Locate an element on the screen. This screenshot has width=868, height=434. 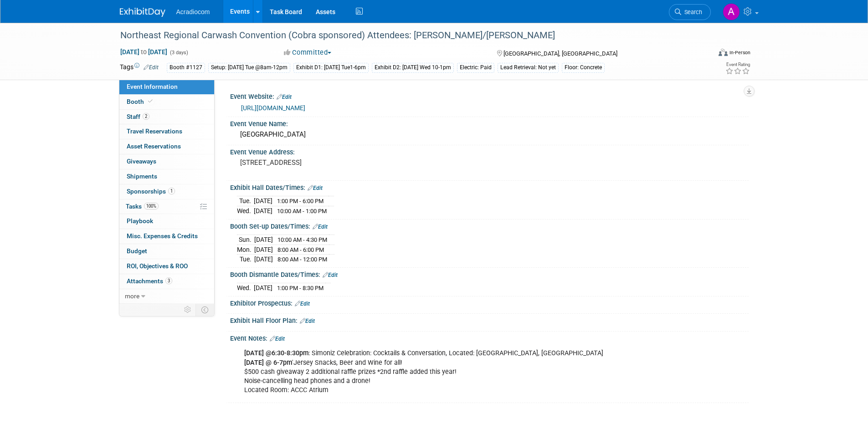
div: Exhibitor Prospectus: is located at coordinates (489, 303).